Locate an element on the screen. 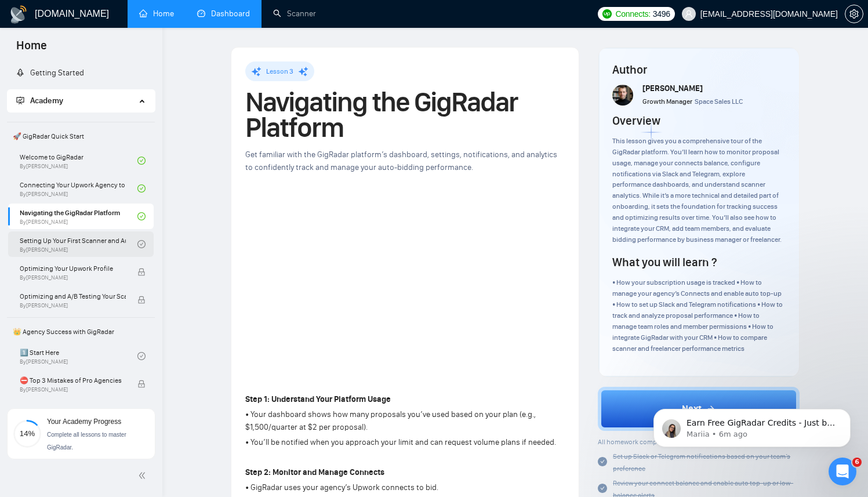 This screenshot has width=868, height=497. img: vlad-t.jpg is located at coordinates (623, 95).